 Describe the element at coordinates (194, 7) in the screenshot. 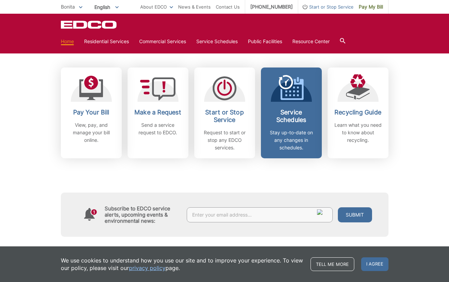

I see `a: News & Events` at that location.